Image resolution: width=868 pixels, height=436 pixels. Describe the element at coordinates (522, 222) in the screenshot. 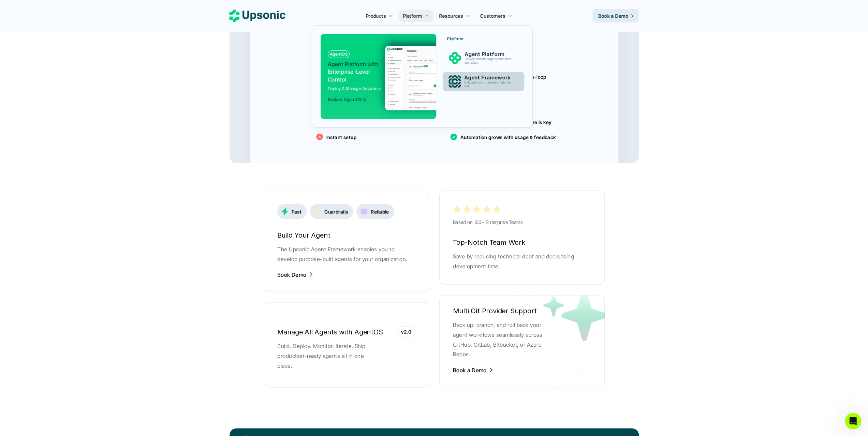

I see `p: Based on 100+ Enterprise Teams` at that location.